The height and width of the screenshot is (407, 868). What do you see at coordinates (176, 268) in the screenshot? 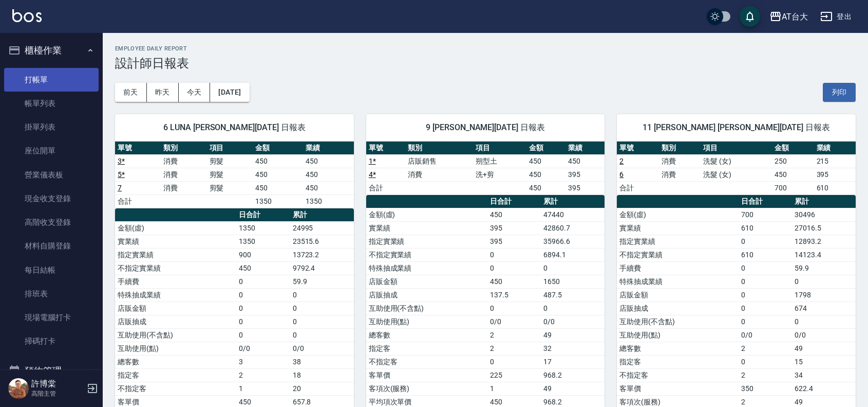
I see `td: 不指定實業績` at bounding box center [176, 268].